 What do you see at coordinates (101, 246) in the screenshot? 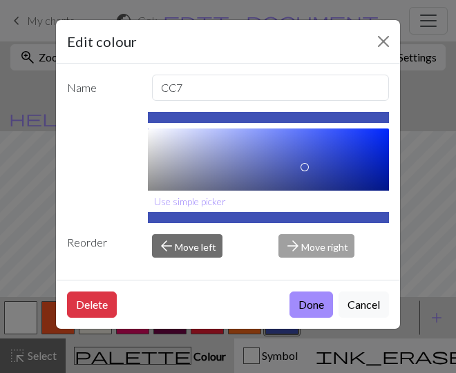
I see `div: Reorder` at bounding box center [101, 246].